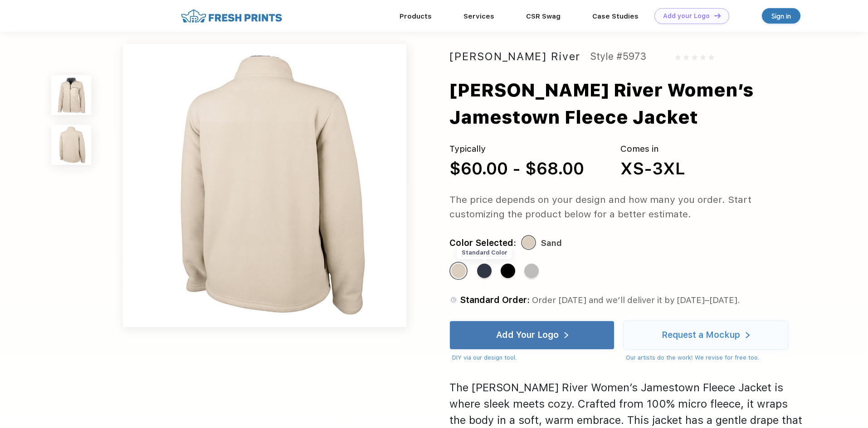  What do you see at coordinates (264, 185) in the screenshot?
I see `img: func=resize&h=640` at bounding box center [264, 185].